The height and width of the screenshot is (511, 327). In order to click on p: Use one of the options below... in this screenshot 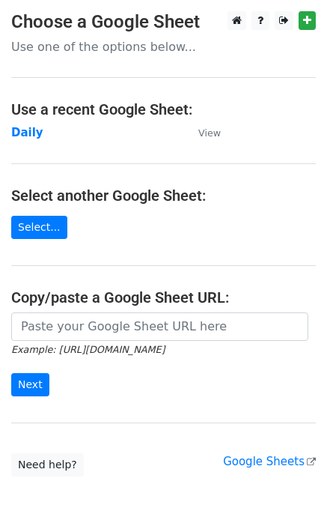, I will do `click(163, 46)`.